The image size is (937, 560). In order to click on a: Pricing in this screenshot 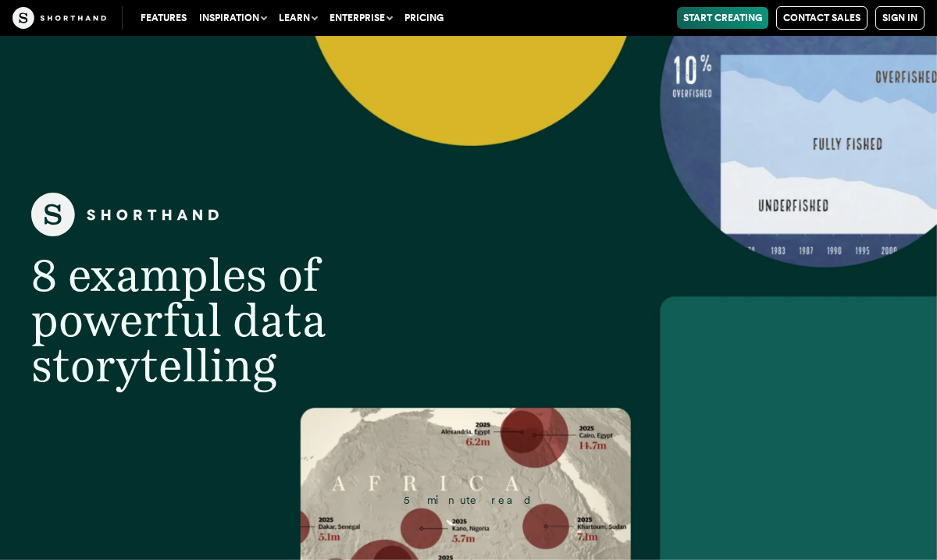, I will do `click(424, 18)`.